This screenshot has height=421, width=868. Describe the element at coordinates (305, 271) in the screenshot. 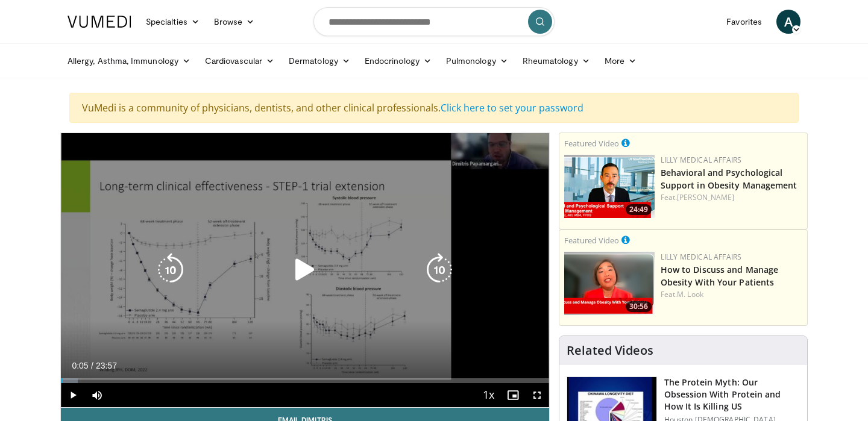

I see `video-js: Video Player` at that location.